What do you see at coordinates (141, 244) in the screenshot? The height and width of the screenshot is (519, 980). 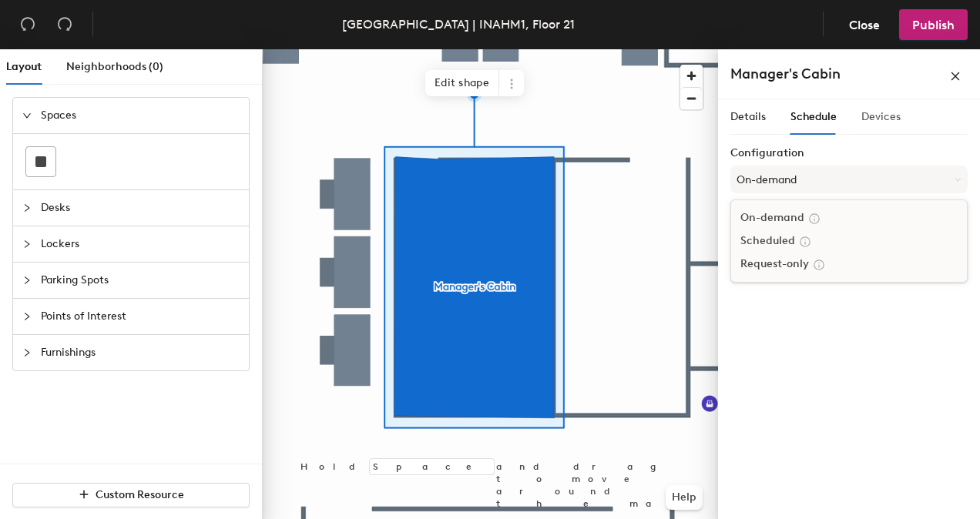 I see `span: Lockers` at bounding box center [141, 244].